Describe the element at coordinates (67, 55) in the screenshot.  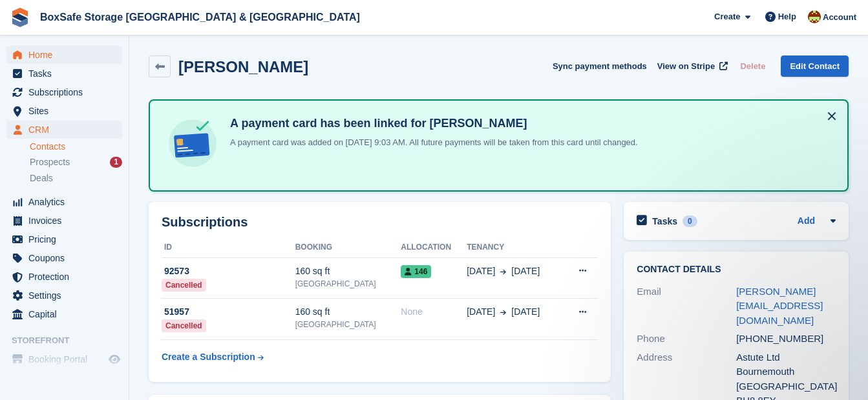
I see `span: Home` at that location.